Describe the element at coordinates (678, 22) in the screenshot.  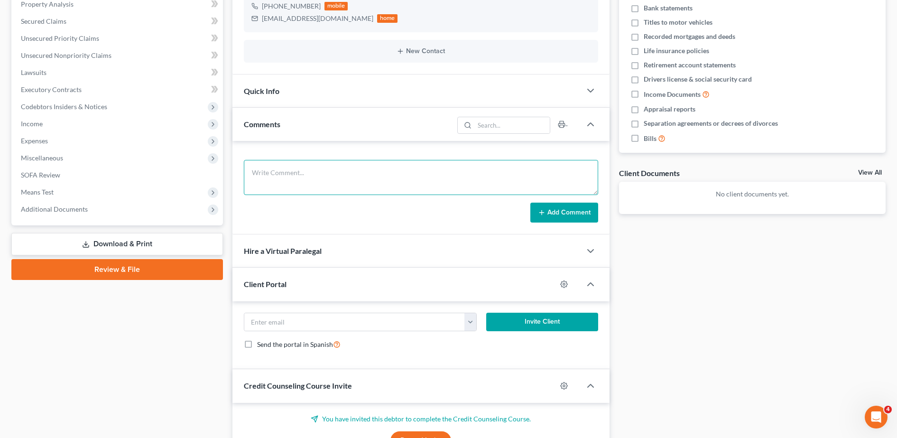
I see `span: Titles to motor vehicles` at that location.